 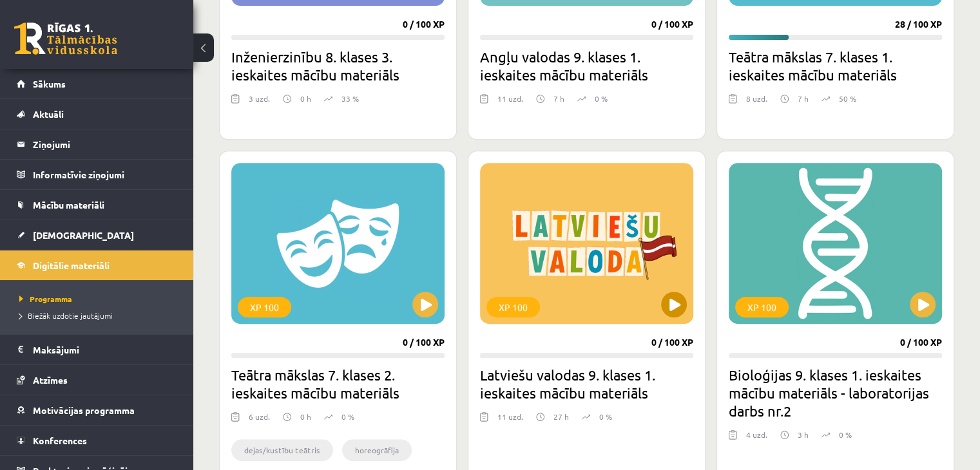 What do you see at coordinates (586, 65) in the screenshot?
I see `h2: Angļu valodas 9. klases 1. ieskaites mācību materiāls` at bounding box center [586, 65].